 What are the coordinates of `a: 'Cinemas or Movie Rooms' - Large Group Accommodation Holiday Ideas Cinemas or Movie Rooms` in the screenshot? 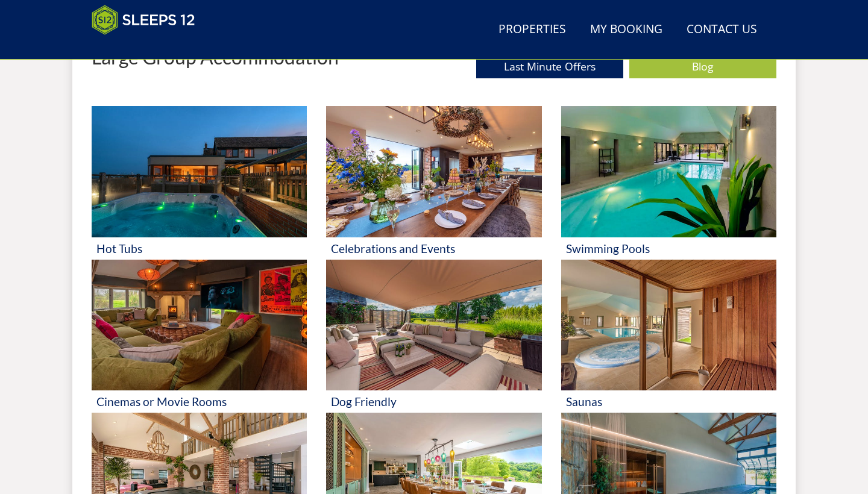 It's located at (199, 337).